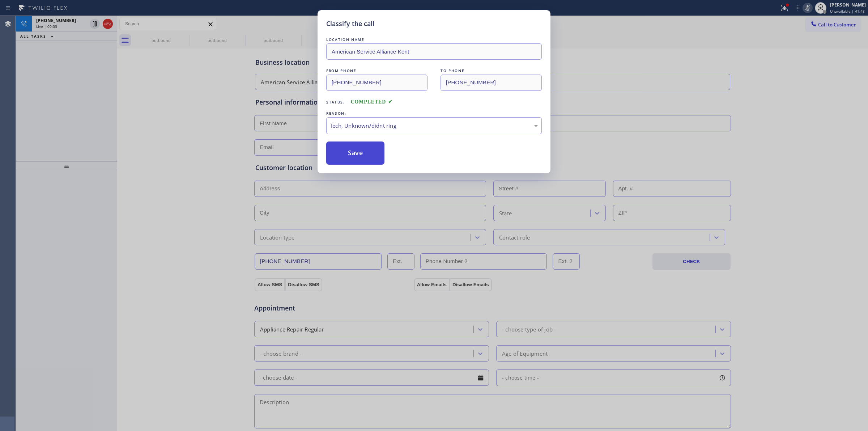 This screenshot has width=868, height=431. Describe the element at coordinates (434, 39) in the screenshot. I see `div: LOCATION NAME` at that location.